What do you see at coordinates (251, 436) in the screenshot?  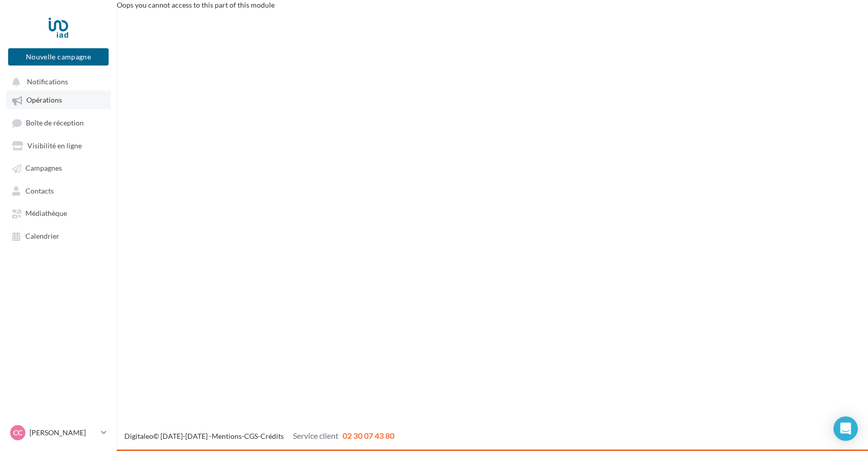 I see `a: CGS` at bounding box center [251, 436].